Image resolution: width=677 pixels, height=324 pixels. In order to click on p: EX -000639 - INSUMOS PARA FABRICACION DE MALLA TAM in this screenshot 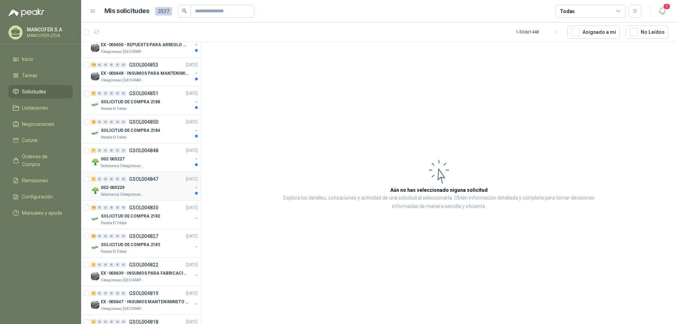, I will do `click(145, 273)`.